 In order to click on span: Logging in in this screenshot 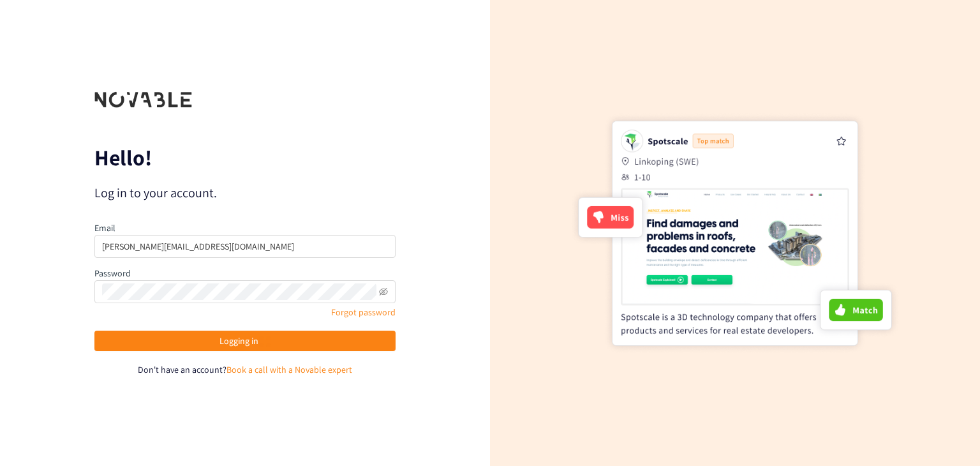, I will do `click(245, 341)`.